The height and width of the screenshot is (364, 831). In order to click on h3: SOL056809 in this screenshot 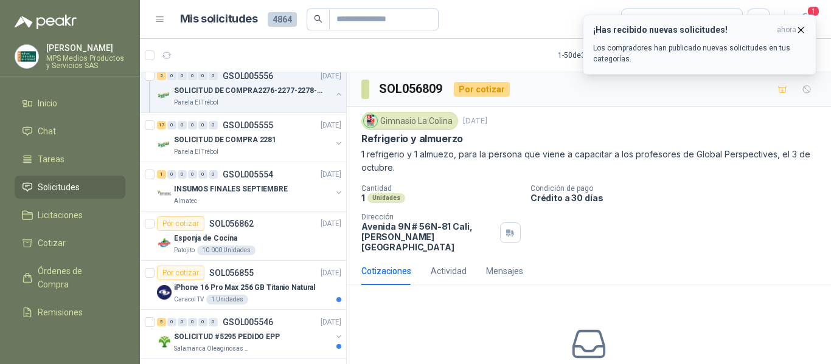, I will do `click(411, 89)`.